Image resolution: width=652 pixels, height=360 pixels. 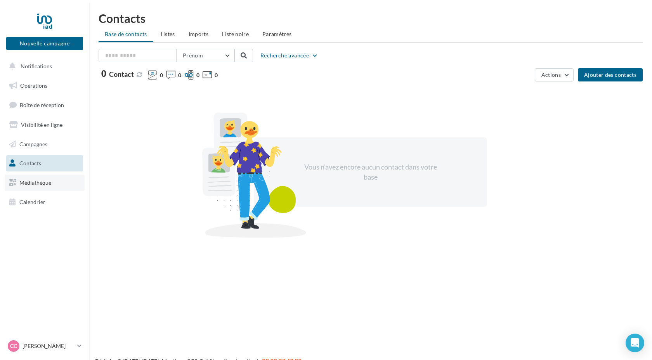 What do you see at coordinates (289, 56) in the screenshot?
I see `button: Recherche avancée` at bounding box center [289, 56].